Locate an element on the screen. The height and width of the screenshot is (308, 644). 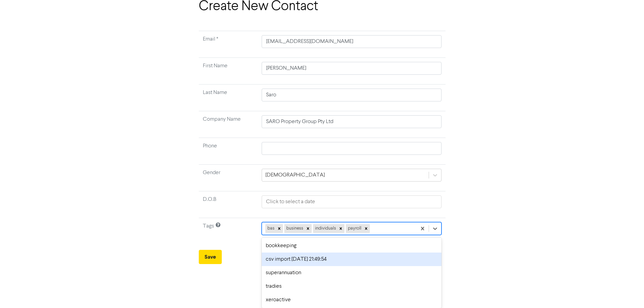
td: Gender is located at coordinates (228, 178).